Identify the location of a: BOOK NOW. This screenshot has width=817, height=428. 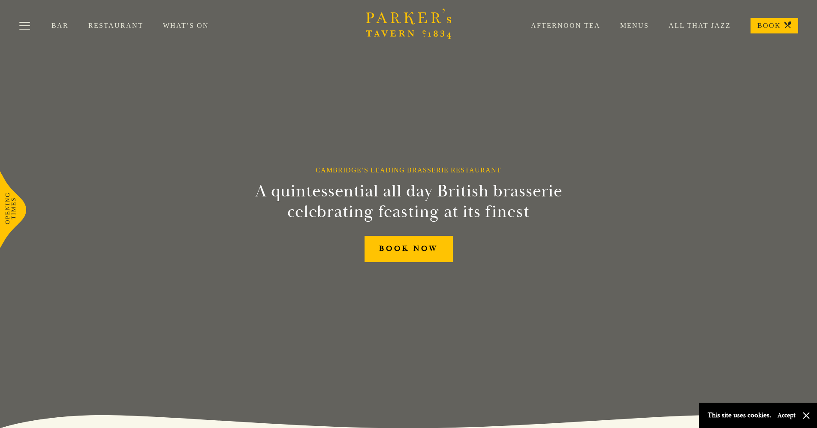
(409, 249).